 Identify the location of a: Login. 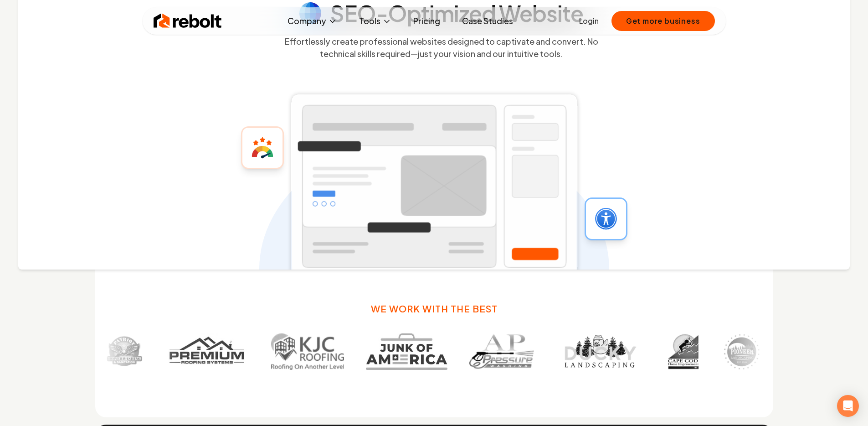
(589, 21).